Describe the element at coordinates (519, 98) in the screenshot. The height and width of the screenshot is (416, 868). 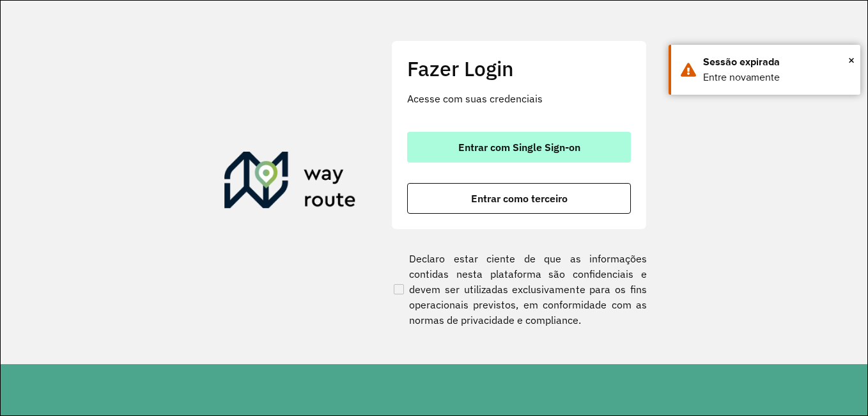
I see `p: Acesse com suas credenciais` at that location.